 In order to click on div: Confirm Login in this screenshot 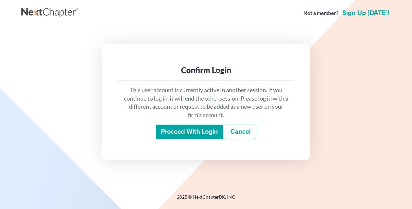, I will do `click(206, 70)`.